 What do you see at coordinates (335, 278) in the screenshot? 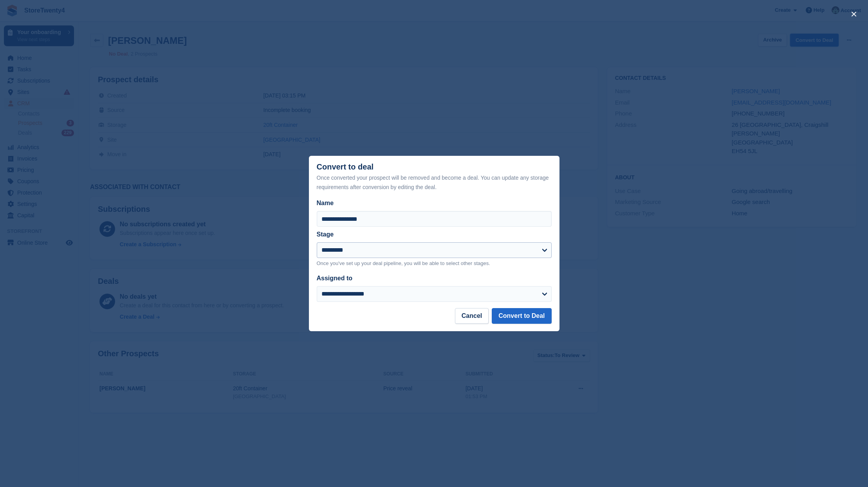
I see `label: Assigned to` at bounding box center [335, 278].